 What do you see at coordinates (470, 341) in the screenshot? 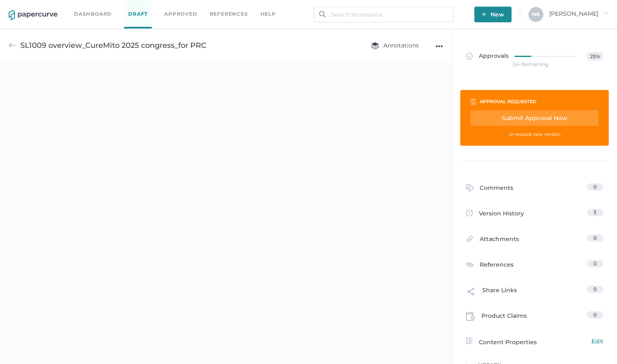
I see `img: content-properties-icon.34d20aed.svg` at bounding box center [470, 341].